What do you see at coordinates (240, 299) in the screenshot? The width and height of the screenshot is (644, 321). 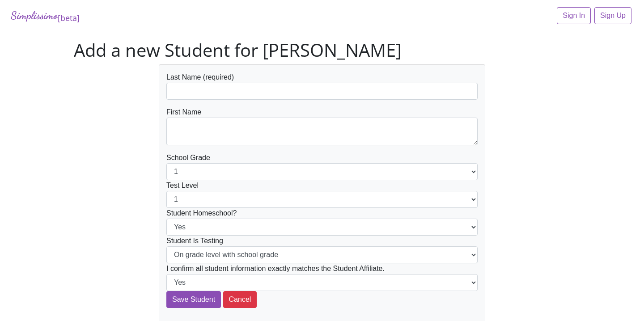 I see `button: Cancel` at bounding box center [240, 299].